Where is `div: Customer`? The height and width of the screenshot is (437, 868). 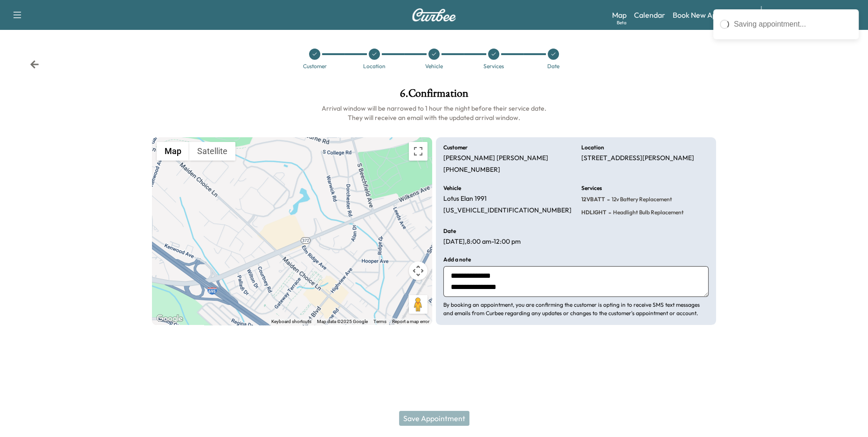
div: Customer is located at coordinates (315, 66).